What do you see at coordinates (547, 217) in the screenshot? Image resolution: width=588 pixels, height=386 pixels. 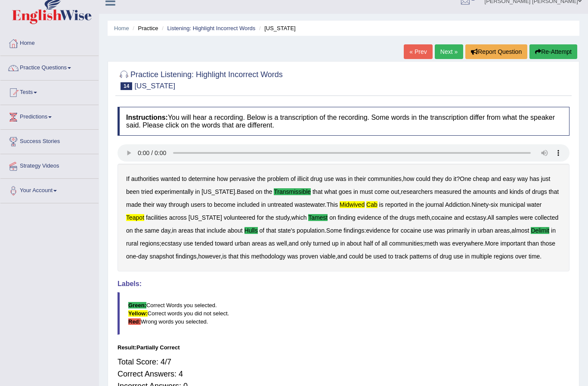 I see `b: collected` at bounding box center [547, 217].